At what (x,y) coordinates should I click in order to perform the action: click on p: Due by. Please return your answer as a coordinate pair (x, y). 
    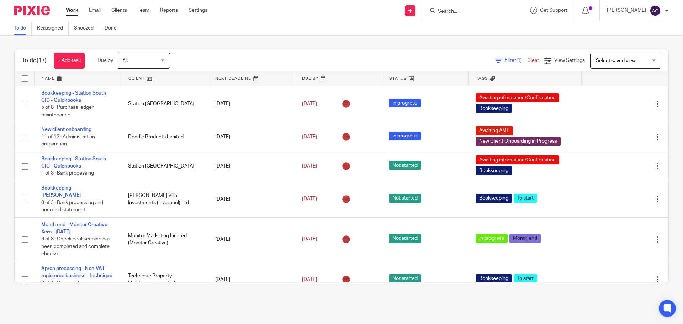
    Looking at the image, I should click on (105, 60).